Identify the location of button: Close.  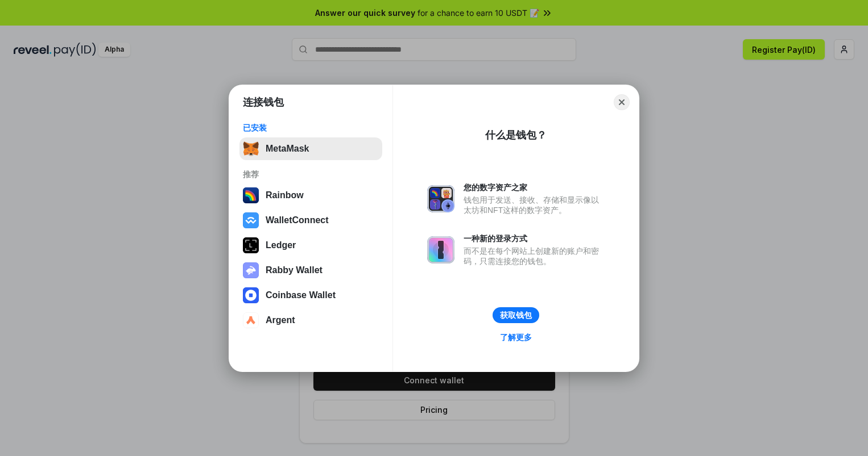
(621, 103).